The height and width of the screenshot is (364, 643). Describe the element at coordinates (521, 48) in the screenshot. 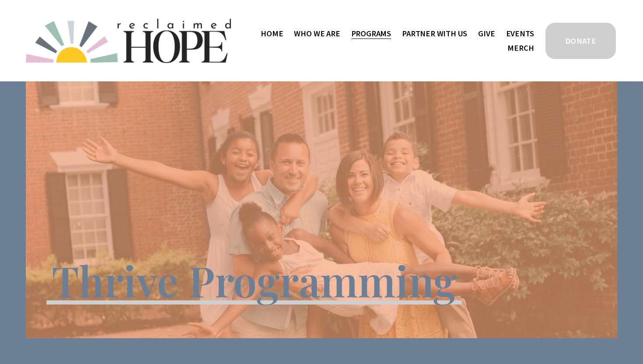

I see `a: Merch` at that location.